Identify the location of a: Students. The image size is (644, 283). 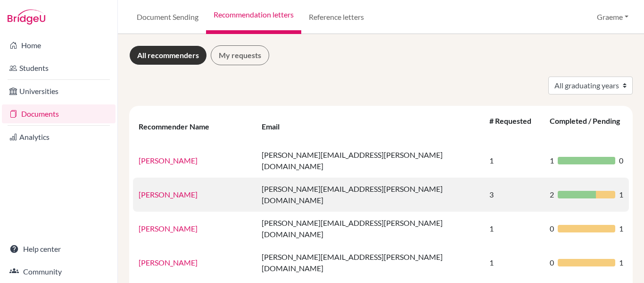
(58, 68).